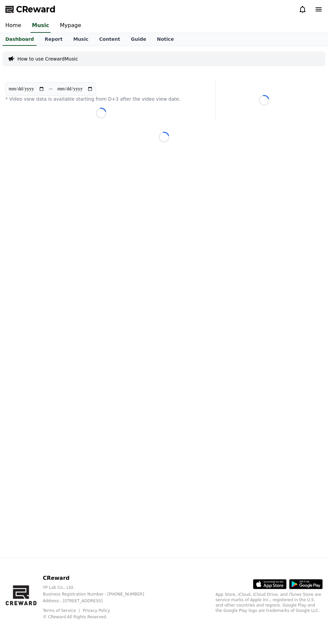 The height and width of the screenshot is (641, 328). I want to click on p: * Video view data is available starting from D+3 after the video view date., so click(101, 99).